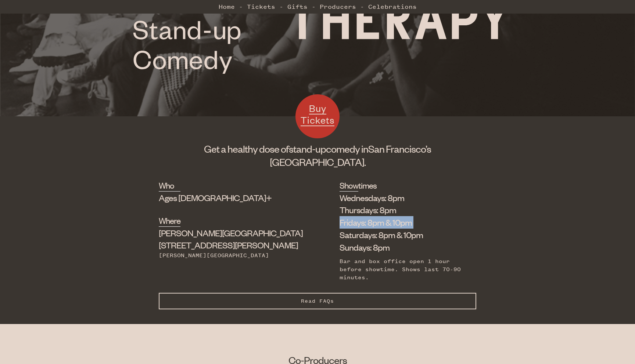 The width and height of the screenshot is (635, 364). Describe the element at coordinates (169, 185) in the screenshot. I see `h2: Who` at that location.